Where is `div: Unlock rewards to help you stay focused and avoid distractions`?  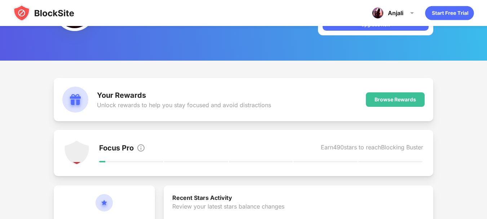
div: Unlock rewards to help you stay focused and avoid distractions is located at coordinates (184, 105).